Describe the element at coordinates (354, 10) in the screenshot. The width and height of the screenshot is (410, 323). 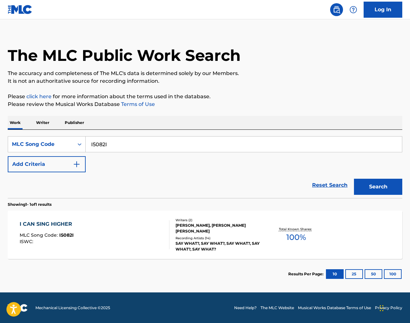
I see `div: Help` at that location.